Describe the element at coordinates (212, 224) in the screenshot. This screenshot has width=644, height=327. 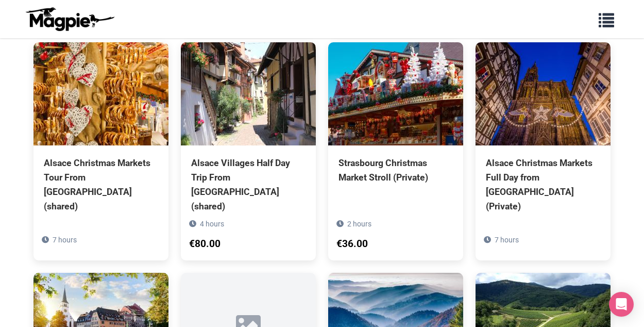
I see `span: 4 hours` at that location.